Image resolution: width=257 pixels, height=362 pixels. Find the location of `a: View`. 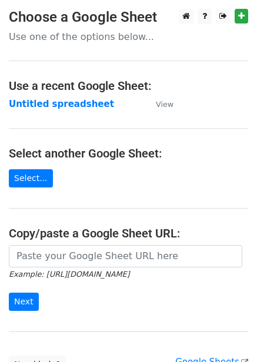

a: View is located at coordinates (159, 104).